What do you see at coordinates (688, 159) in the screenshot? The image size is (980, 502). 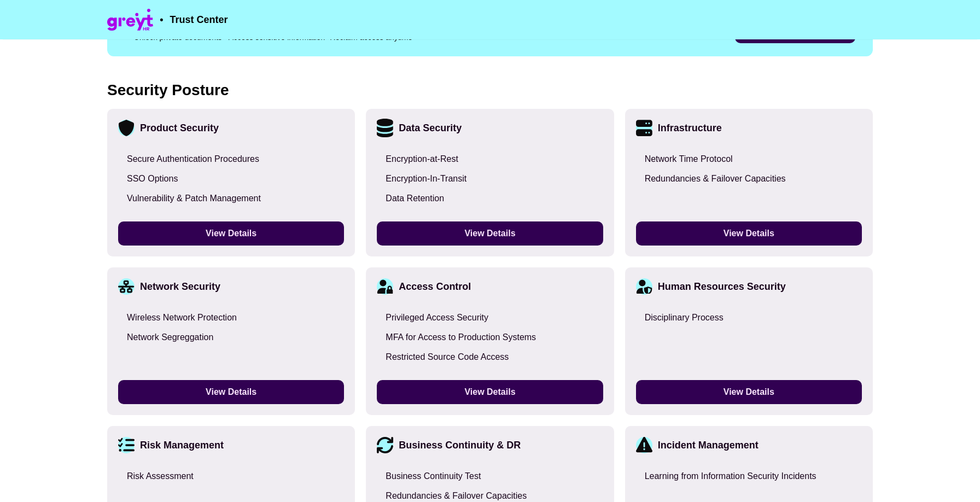 I see `div: Network Time Protocol` at bounding box center [688, 159].